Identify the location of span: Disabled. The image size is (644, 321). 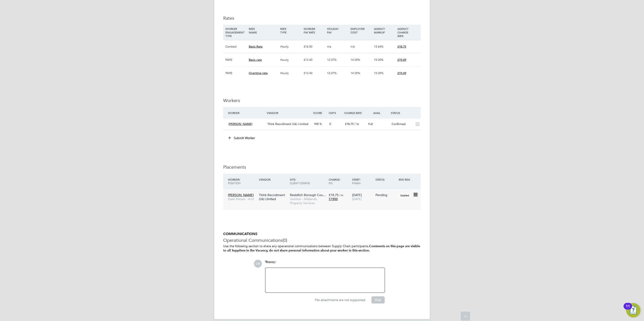
(405, 195).